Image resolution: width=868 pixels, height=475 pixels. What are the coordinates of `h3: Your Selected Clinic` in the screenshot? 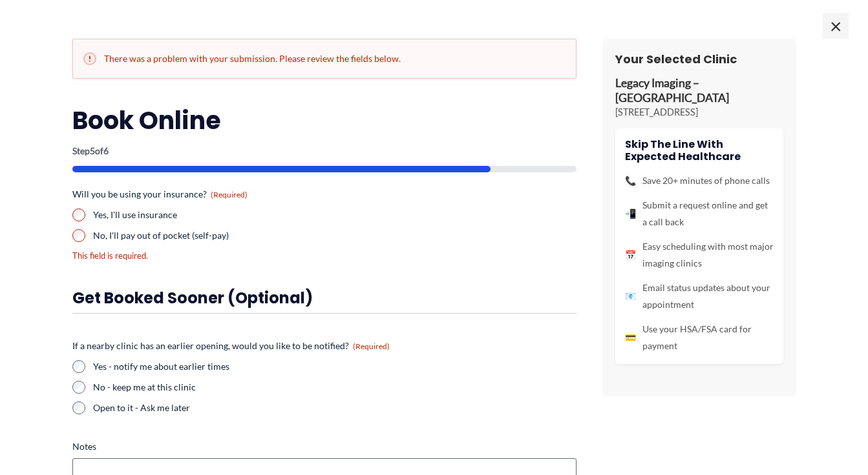 It's located at (699, 59).